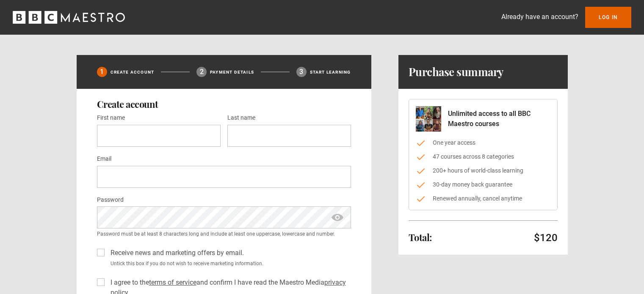  What do you see at coordinates (483, 157) in the screenshot?
I see `li: 47 courses across 8 categories` at bounding box center [483, 157].